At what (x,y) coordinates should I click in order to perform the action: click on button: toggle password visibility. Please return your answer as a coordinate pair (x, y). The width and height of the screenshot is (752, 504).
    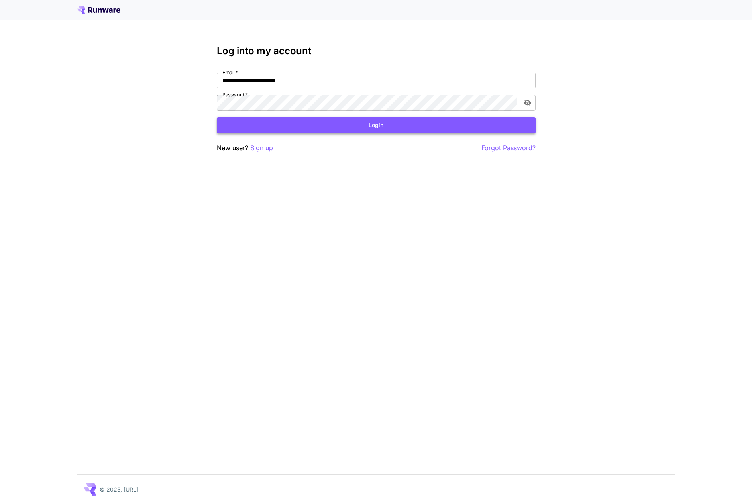
    Looking at the image, I should click on (527, 103).